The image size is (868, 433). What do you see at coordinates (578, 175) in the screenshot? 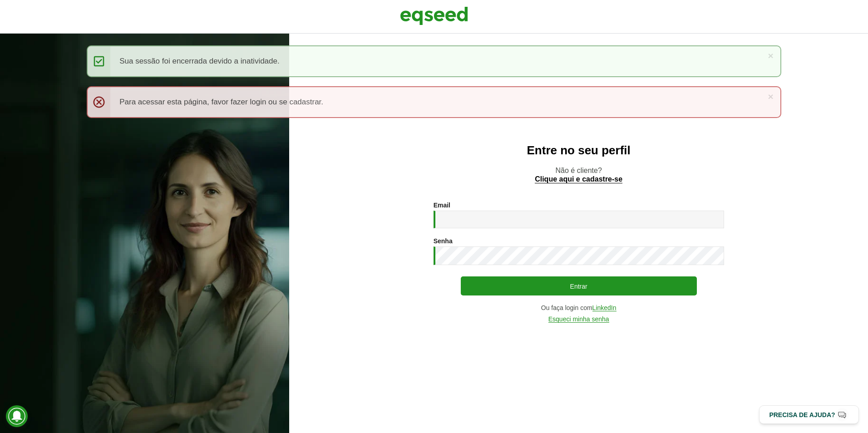
I see `p: Não é cliente?` at bounding box center [578, 175].